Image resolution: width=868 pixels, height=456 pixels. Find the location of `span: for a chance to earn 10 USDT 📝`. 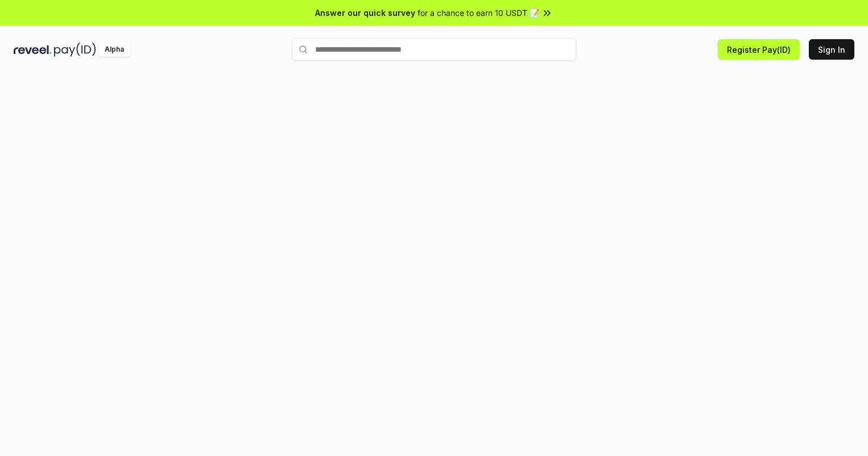

span: for a chance to earn 10 USDT 📝 is located at coordinates (478, 13).